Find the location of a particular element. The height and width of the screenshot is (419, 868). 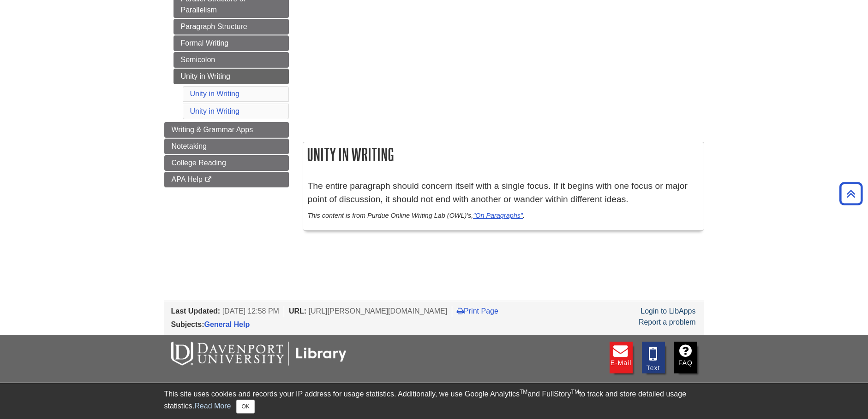

a: Notetaking is located at coordinates (227, 146).